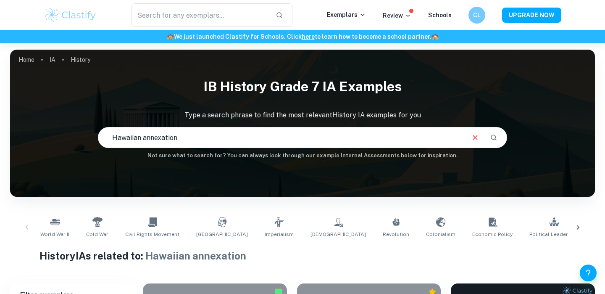  What do you see at coordinates (588, 273) in the screenshot?
I see `button: Help and Feedback` at bounding box center [588, 273].